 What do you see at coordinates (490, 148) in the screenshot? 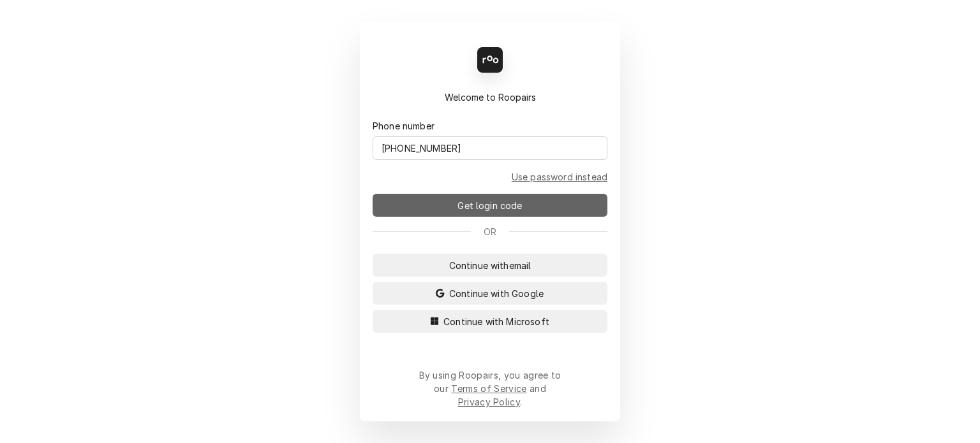
I see `input: (000) 000-0000` at bounding box center [490, 148].